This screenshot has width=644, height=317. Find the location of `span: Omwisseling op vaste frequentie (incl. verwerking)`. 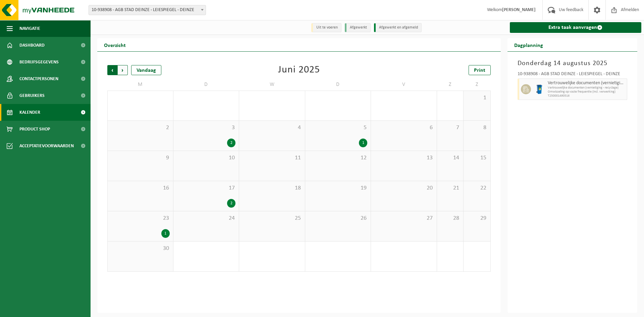

span: Omwisseling op vaste frequentie (incl. verwerking) is located at coordinates (586, 92).